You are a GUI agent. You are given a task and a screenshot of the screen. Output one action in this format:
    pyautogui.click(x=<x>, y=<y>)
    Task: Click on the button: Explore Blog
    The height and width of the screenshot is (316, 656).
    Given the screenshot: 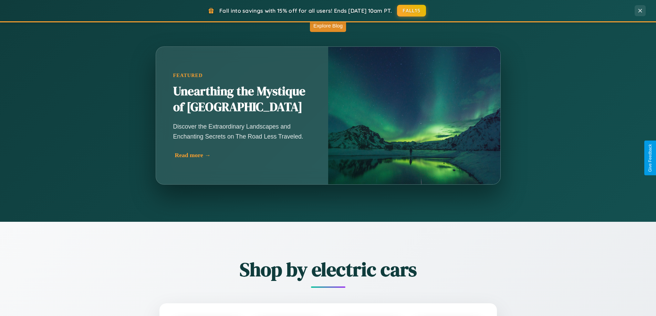 What is the action you would take?
    pyautogui.click(x=328, y=25)
    